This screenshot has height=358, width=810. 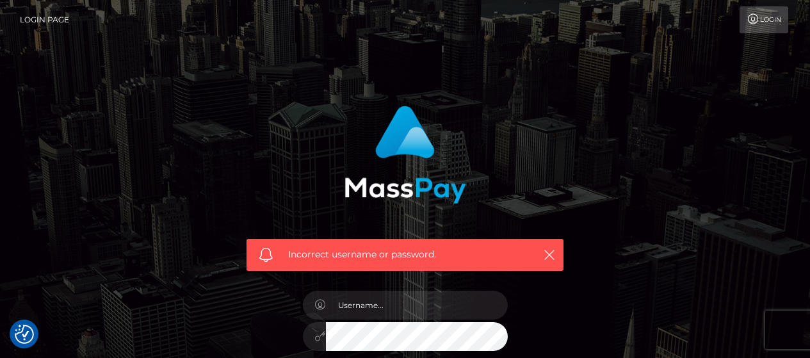 What do you see at coordinates (764, 20) in the screenshot?
I see `a: Login` at bounding box center [764, 20].